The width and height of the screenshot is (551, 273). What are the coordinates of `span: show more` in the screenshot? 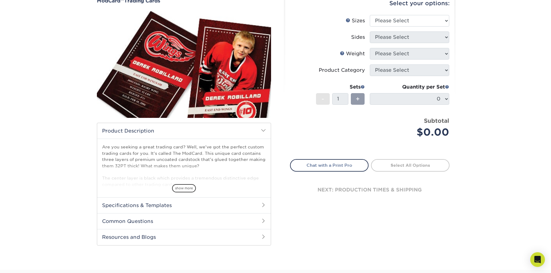 It's located at (184, 188).